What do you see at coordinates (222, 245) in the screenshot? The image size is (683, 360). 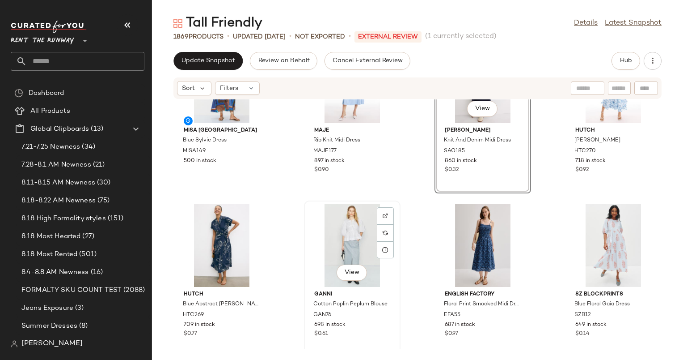 I see `img: HTC269.jpg` at bounding box center [222, 245].